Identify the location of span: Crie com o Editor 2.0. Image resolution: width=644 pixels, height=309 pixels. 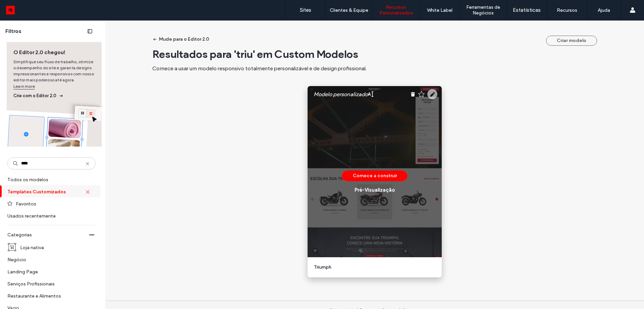
(54, 96).